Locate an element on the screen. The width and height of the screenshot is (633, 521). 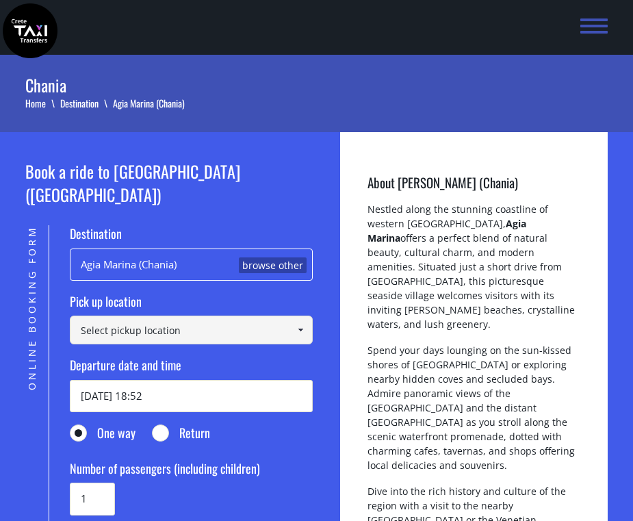
a: browse other is located at coordinates (272, 265).